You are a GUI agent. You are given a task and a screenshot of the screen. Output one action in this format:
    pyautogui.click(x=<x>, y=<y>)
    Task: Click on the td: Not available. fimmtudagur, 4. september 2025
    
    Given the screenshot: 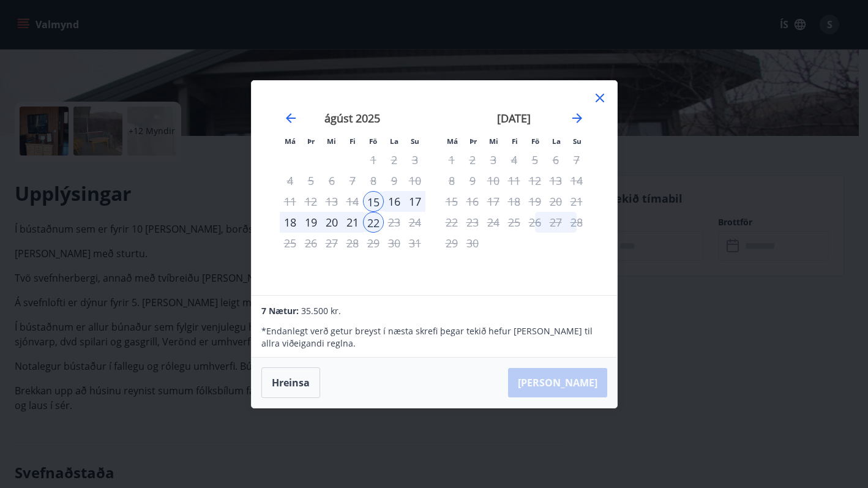 What is the action you would take?
    pyautogui.click(x=514, y=160)
    